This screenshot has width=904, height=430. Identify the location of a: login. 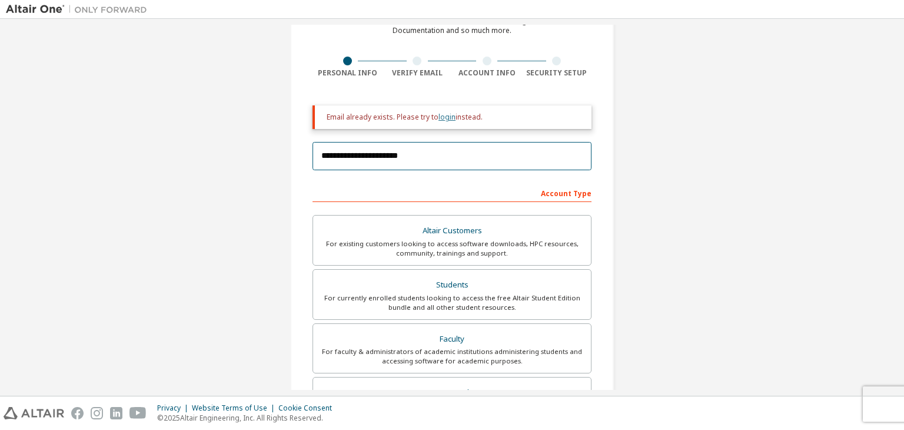
(447, 117).